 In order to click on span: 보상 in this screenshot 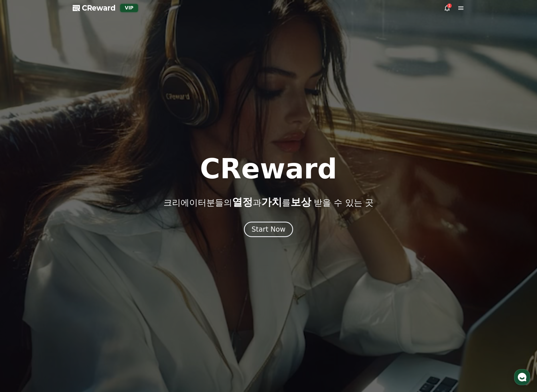, I will do `click(301, 202)`.